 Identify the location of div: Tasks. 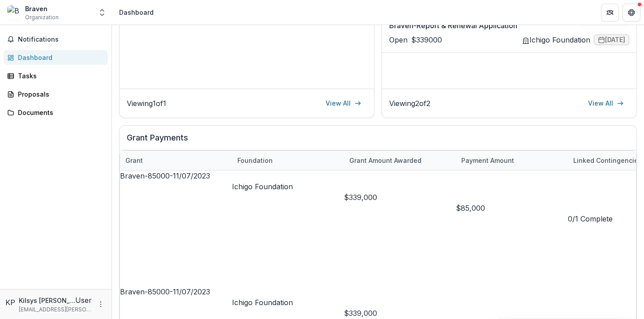
(59, 76).